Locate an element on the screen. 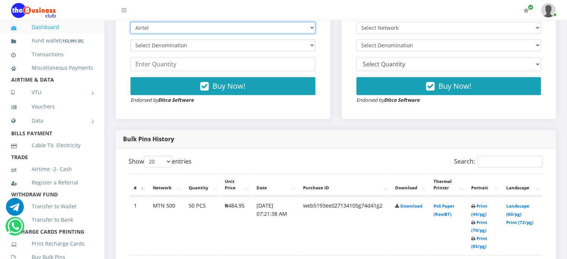  th: #: activate to sort column descending is located at coordinates (138, 185).